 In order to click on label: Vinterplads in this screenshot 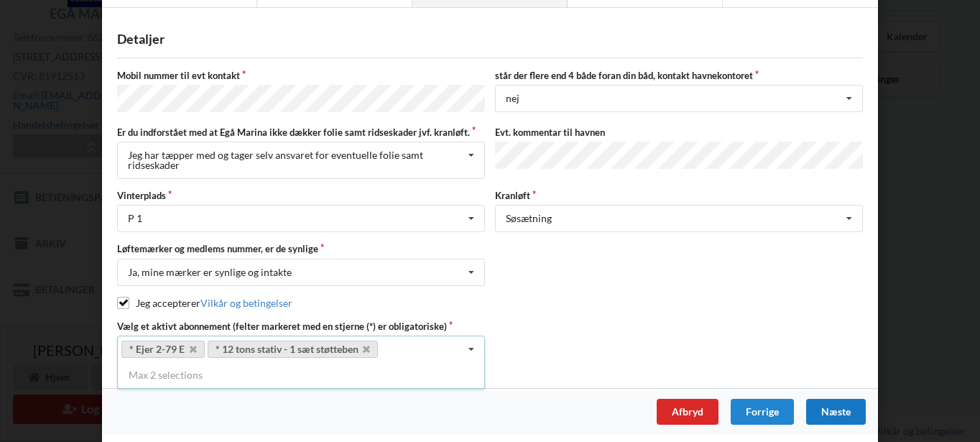, I will do `click(301, 195)`.